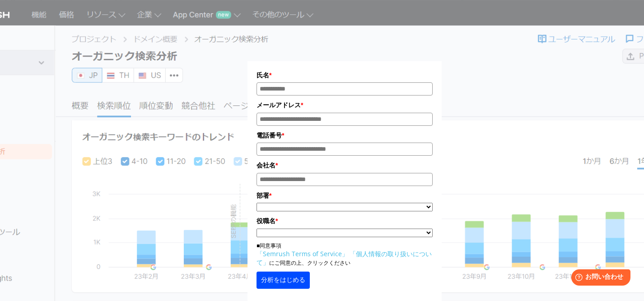 This screenshot has height=301, width=644. Describe the element at coordinates (344, 105) in the screenshot. I see `label: メールアドレス` at that location.